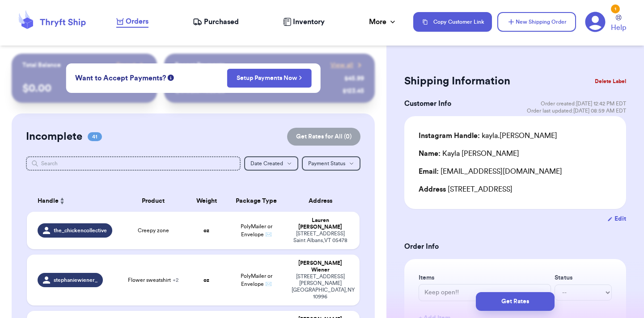  Describe the element at coordinates (515, 247) in the screenshot. I see `h3: Order Info` at that location.